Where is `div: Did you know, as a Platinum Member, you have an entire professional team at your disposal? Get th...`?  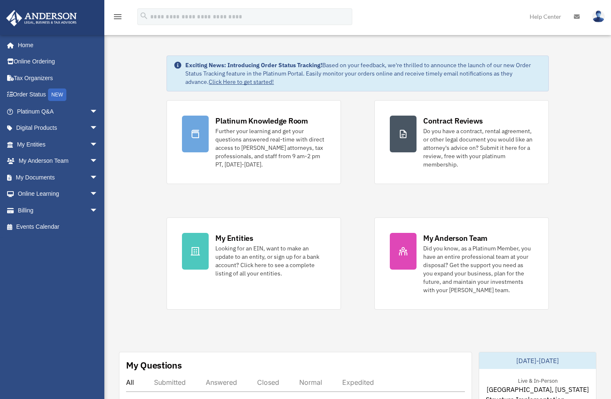
div: Did you know, as a Platinum Member, you have an entire professional team at your disposal? Get th... is located at coordinates (478, 269).